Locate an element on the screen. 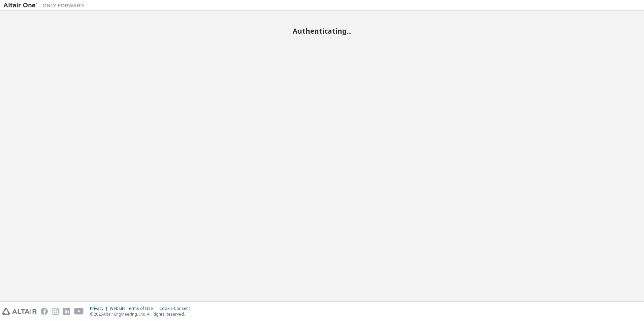 The image size is (644, 321). img: instagram.svg is located at coordinates (55, 312).